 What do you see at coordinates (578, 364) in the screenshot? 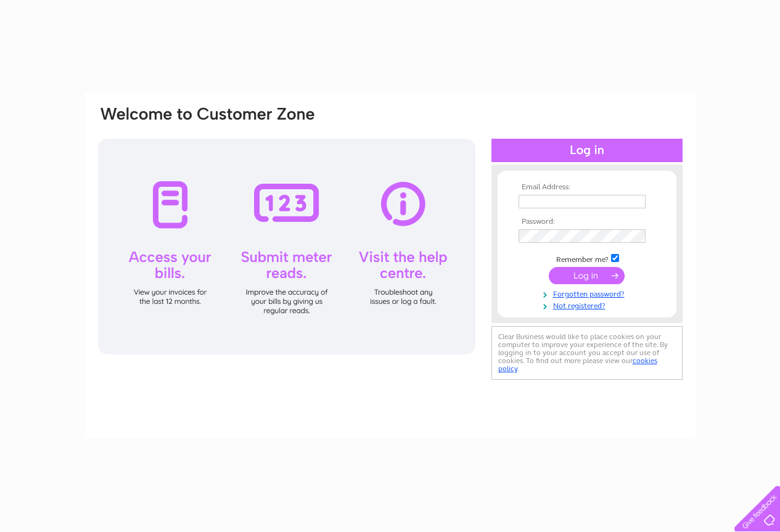
I see `a: cookies policy` at bounding box center [578, 364].